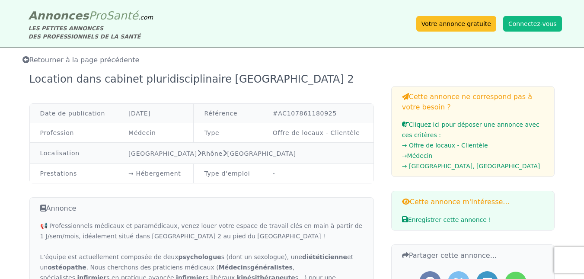  I want to click on h3: Cette annonce m'intéresse..., so click(473, 201).